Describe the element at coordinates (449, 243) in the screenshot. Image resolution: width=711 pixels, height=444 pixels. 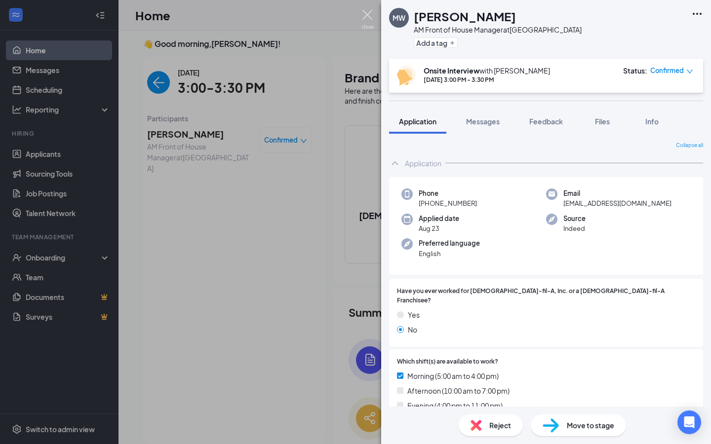
I see `span: Preferred language` at that location.